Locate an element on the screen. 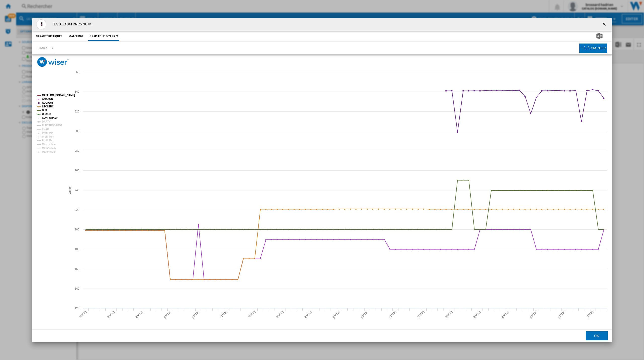  tspan: FNAC is located at coordinates (46, 129).